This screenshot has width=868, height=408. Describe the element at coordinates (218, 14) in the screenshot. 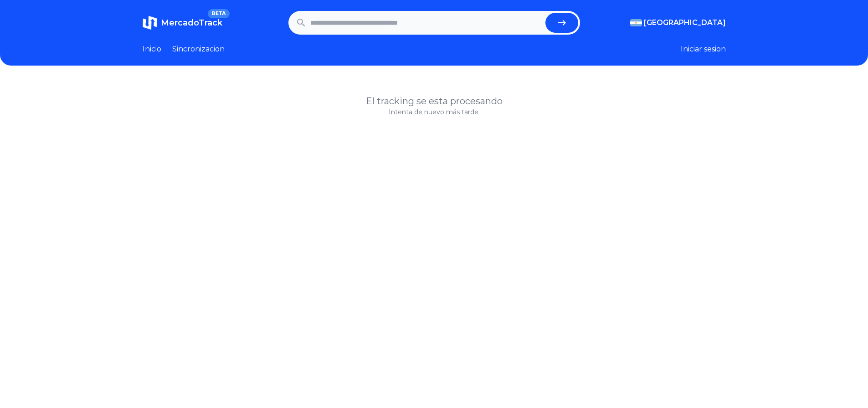

I see `span: BETA` at that location.